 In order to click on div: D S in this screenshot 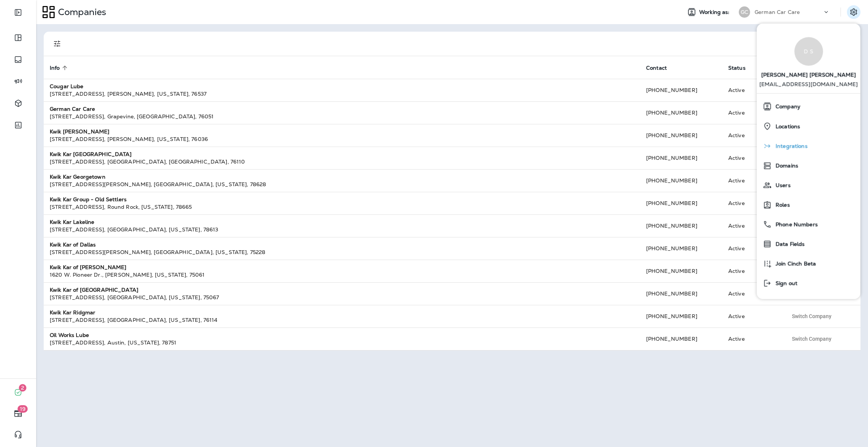, I will do `click(809, 51)`.